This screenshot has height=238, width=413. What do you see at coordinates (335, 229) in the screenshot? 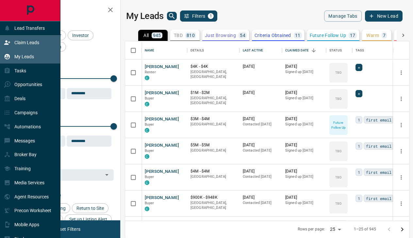
I see `div: 25` at bounding box center [335, 229].